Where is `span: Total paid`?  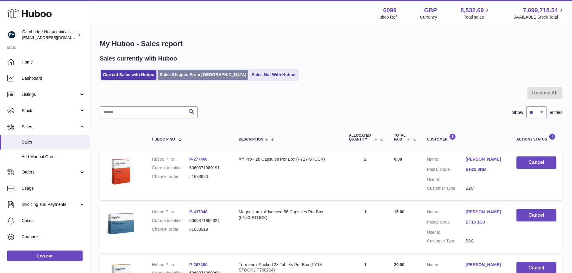
span: Total paid is located at coordinates (399, 138).